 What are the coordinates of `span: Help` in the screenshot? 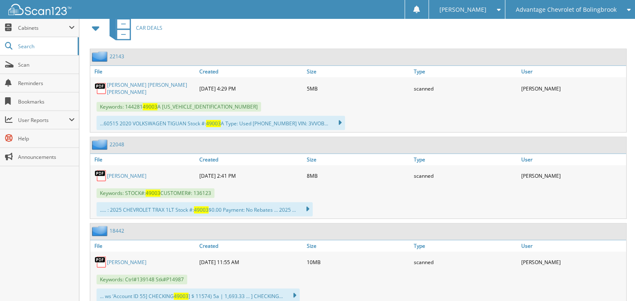 It's located at (46, 138).